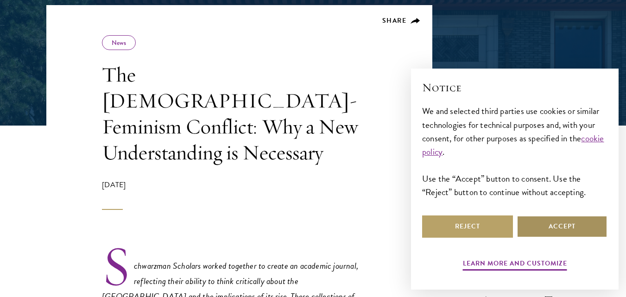  What do you see at coordinates (515, 151) in the screenshot?
I see `div: We and selected third parties use cookies or similar technologies for technical purposes and, wit...` at bounding box center [515, 151].